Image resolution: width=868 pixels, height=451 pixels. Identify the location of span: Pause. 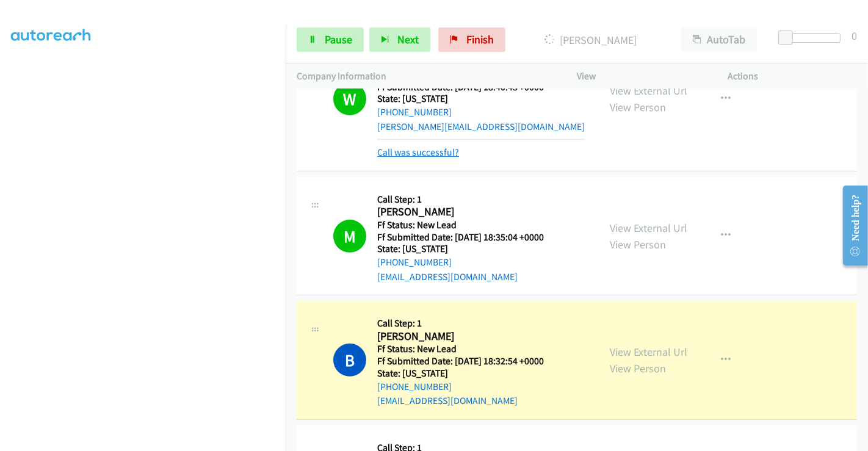
(338, 39).